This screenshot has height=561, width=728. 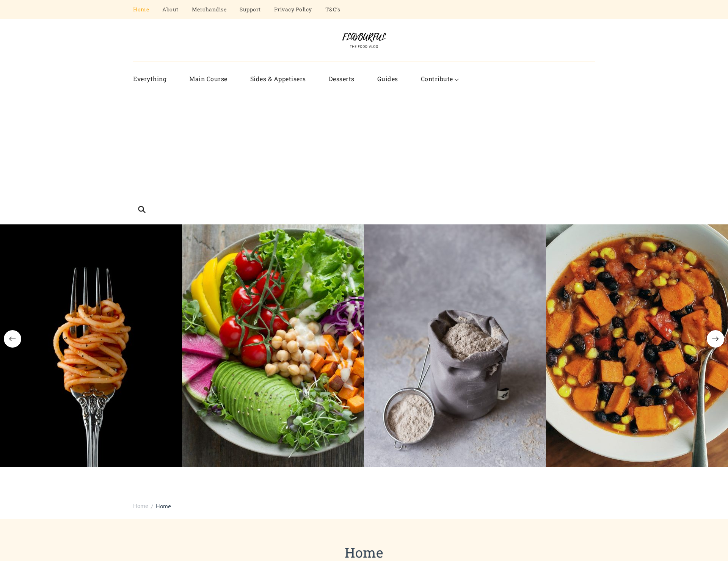 I want to click on a: Guides, so click(x=388, y=79).